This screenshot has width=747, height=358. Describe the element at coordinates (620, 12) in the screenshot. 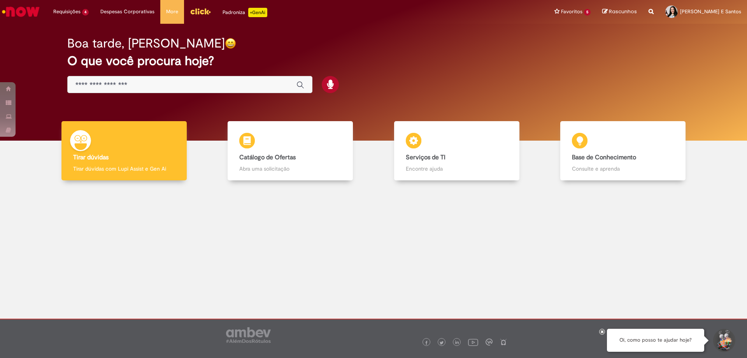

I see `a: Rascunhos` at that location.